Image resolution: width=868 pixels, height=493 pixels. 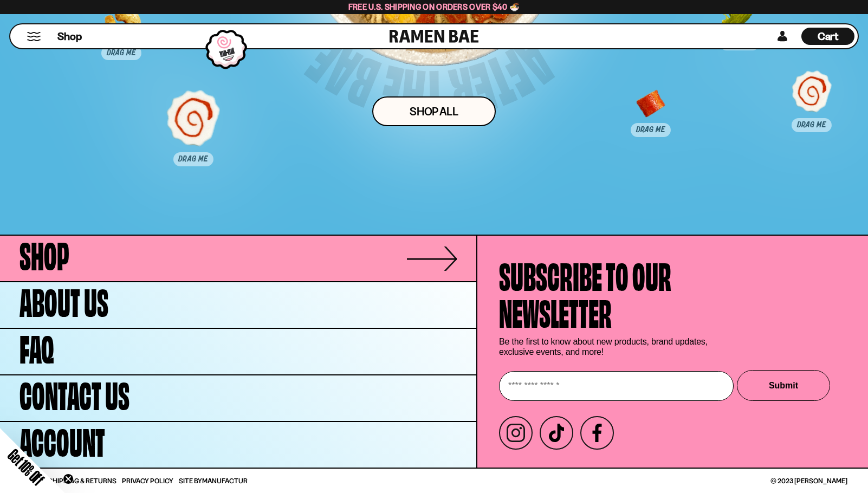 I want to click on a: Manufactur, so click(x=225, y=480).